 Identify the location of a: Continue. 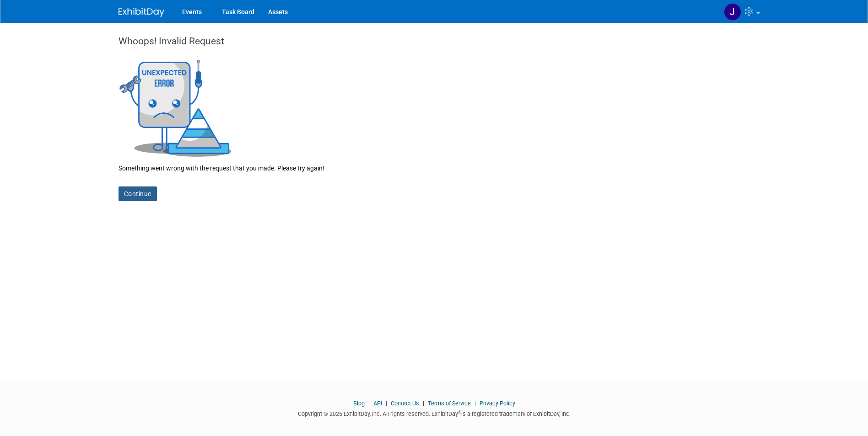
(138, 193).